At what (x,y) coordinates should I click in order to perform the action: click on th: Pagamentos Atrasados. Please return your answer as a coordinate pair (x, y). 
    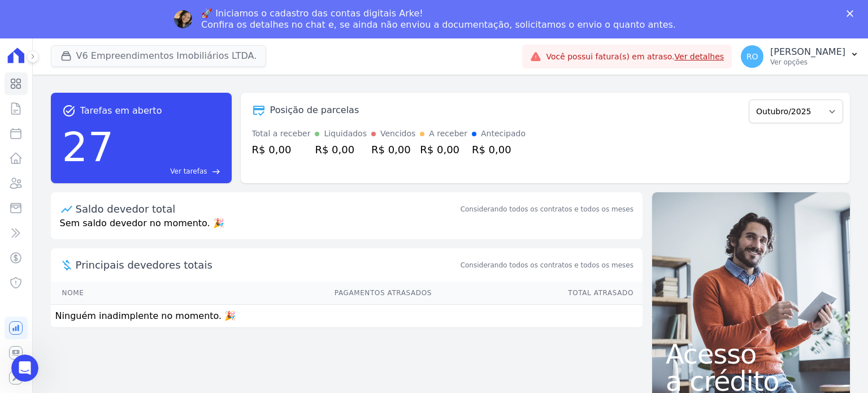
    Looking at the image, I should click on (295, 292).